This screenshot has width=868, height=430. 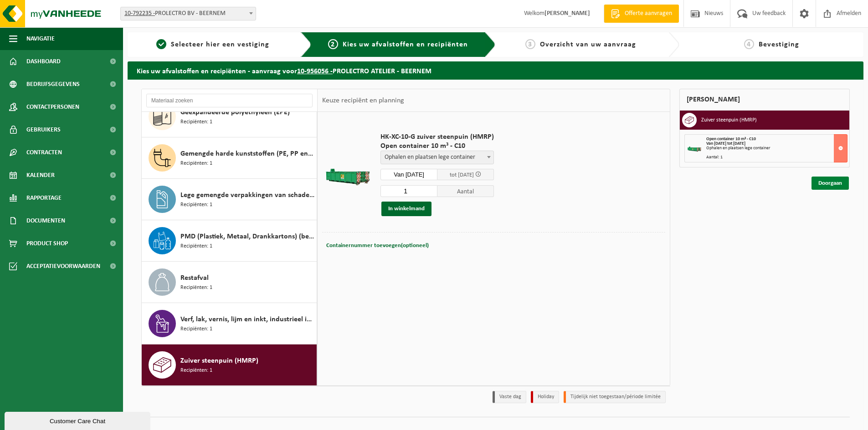 What do you see at coordinates (247, 236) in the screenshot?
I see `span: PMD (Plastiek, Metaal, Drankkartons) (bedrijven)` at bounding box center [247, 236].